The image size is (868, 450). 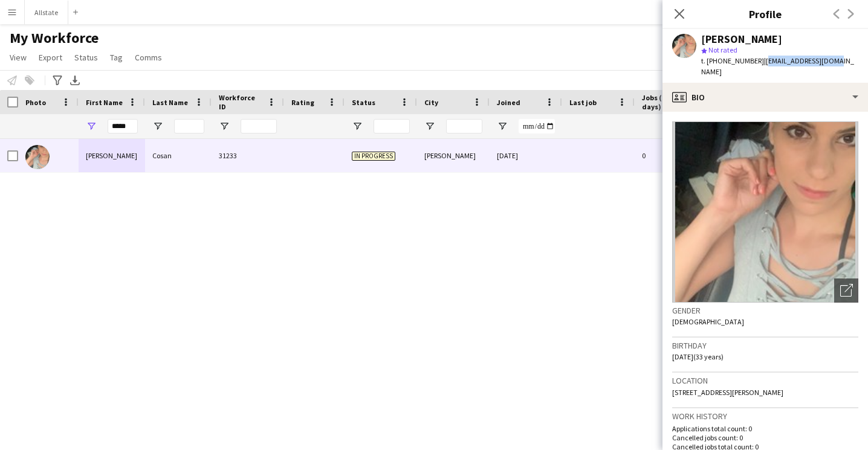 What do you see at coordinates (18, 58) in the screenshot?
I see `a: View` at bounding box center [18, 58].